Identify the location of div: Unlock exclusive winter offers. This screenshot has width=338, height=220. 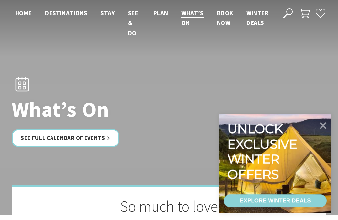
(264, 151).